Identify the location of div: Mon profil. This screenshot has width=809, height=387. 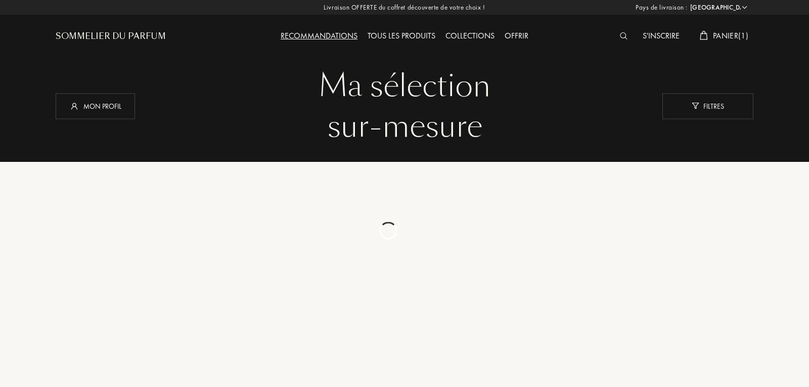
(95, 106).